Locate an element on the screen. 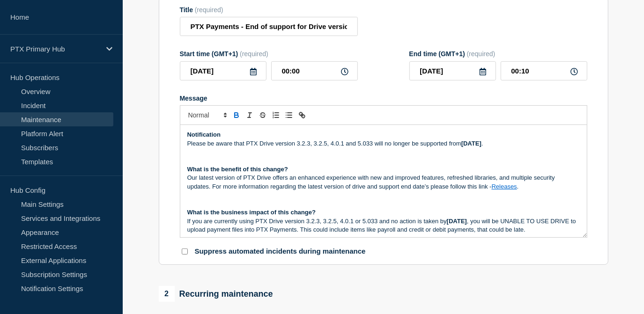  strong: What is the benefit of this change? is located at coordinates (238, 169).